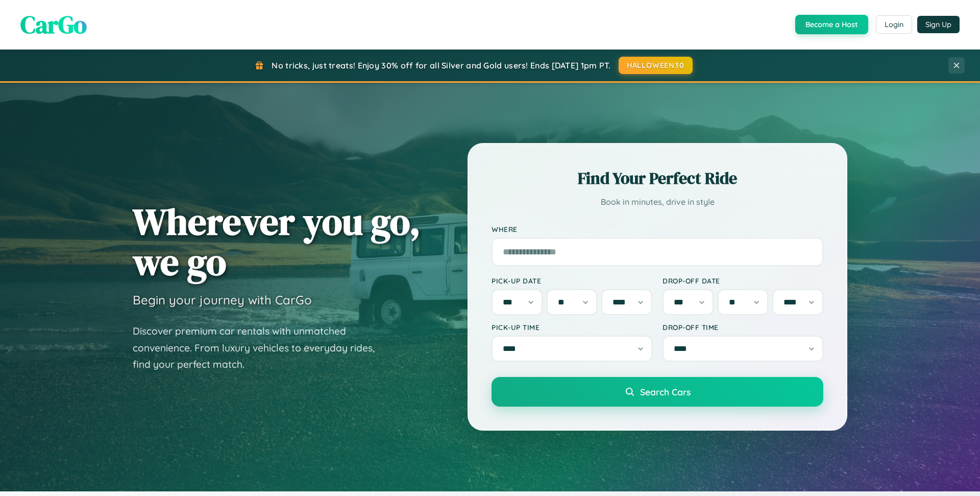  What do you see at coordinates (656, 66) in the screenshot?
I see `button: HALLOWEEN30` at bounding box center [656, 66].